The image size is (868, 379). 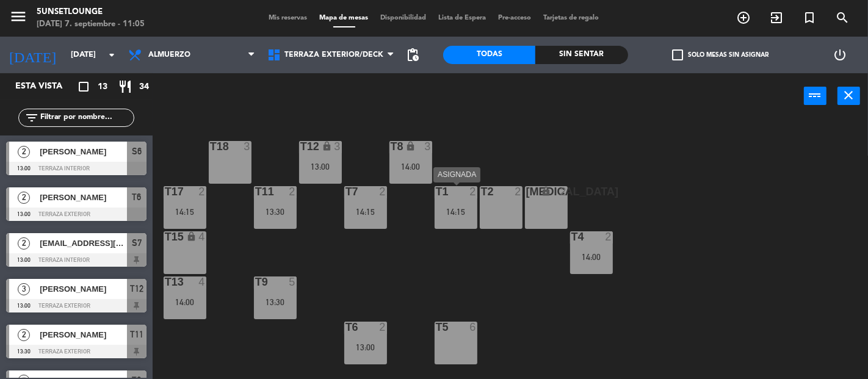 I want to click on div: Todas, so click(x=488, y=55).